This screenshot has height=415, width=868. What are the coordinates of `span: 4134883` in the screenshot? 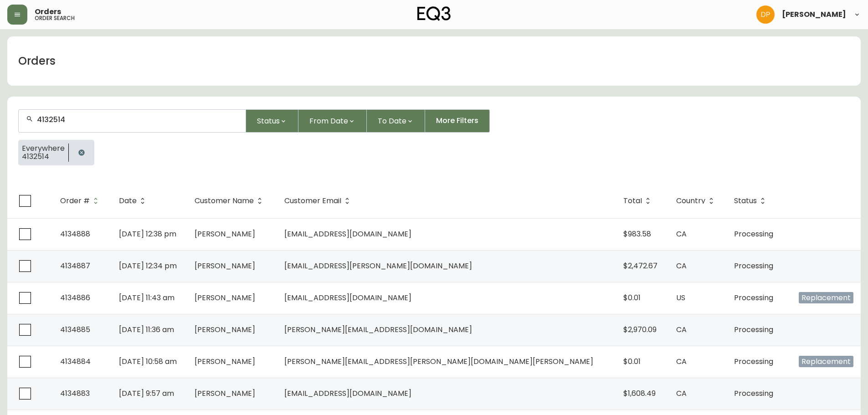 It's located at (74, 393).